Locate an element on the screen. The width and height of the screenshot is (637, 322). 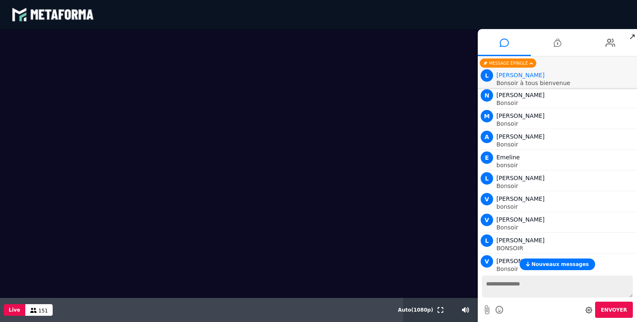
span: Envoyer is located at coordinates (613, 310).